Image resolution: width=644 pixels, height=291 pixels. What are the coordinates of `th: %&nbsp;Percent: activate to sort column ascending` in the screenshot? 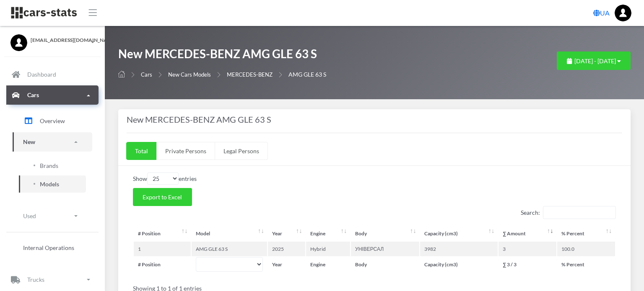 It's located at (586, 233).